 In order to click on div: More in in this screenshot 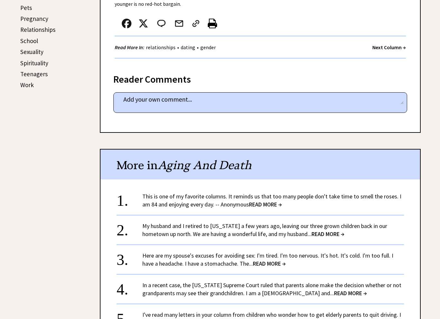, I will do `click(260, 165)`.